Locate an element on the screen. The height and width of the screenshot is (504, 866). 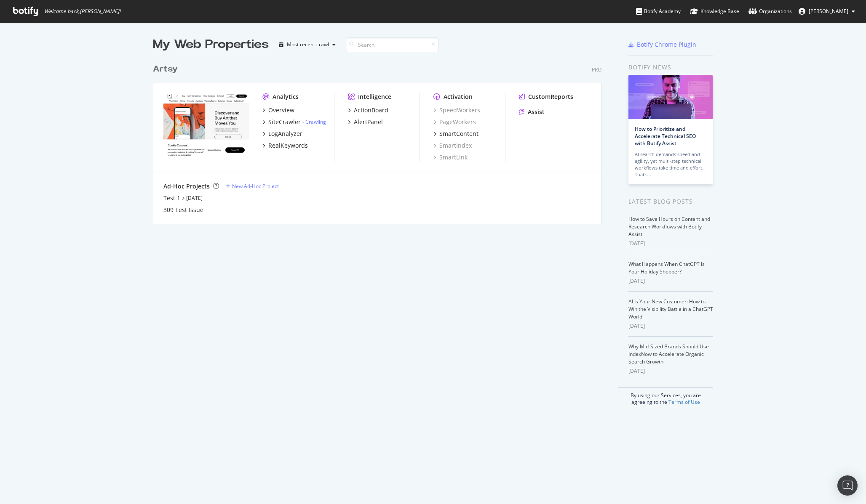
a: SmartContent is located at coordinates (456, 134).